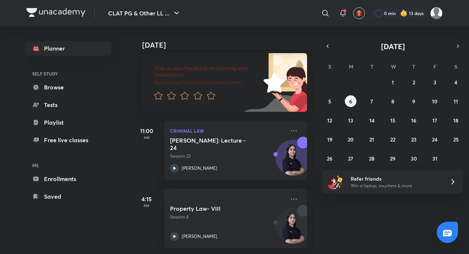  Describe the element at coordinates (392, 101) in the screenshot. I see `button: October 8, 2025` at that location.